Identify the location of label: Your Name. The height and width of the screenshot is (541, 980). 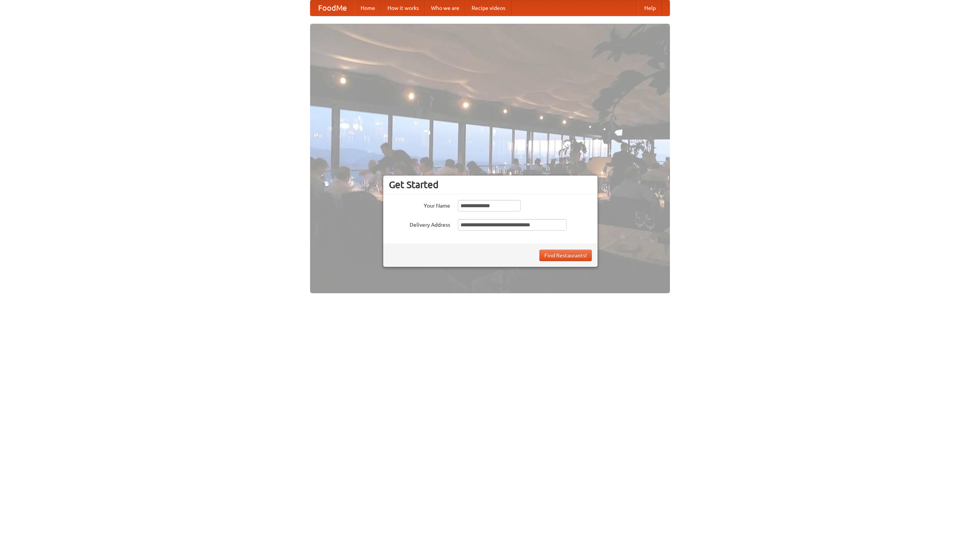
(420, 205).